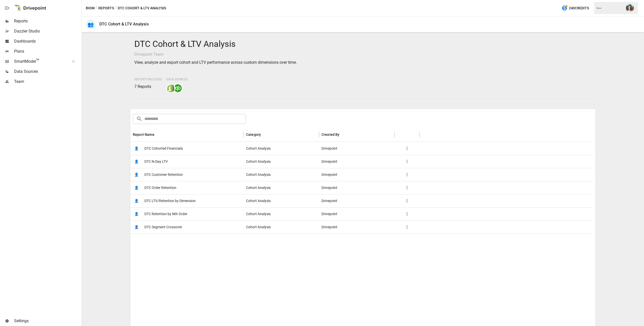 The image size is (644, 326). Describe the element at coordinates (38, 61) in the screenshot. I see `span: ™` at that location.